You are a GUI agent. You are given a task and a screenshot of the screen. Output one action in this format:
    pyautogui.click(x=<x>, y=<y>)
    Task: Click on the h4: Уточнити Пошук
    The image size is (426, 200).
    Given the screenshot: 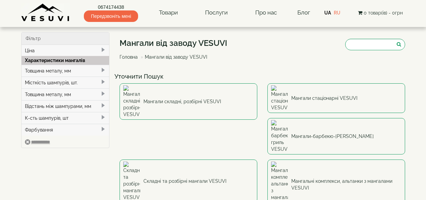 What is the action you would take?
    pyautogui.click(x=262, y=76)
    